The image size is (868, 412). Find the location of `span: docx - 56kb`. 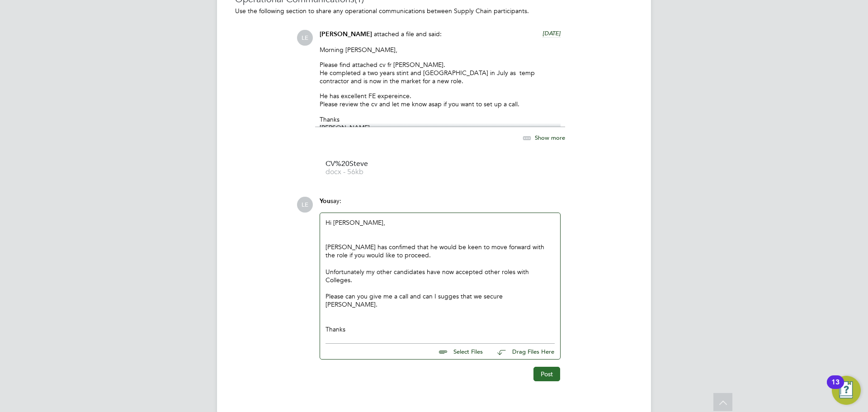

span: docx - 56kb is located at coordinates (361, 172).